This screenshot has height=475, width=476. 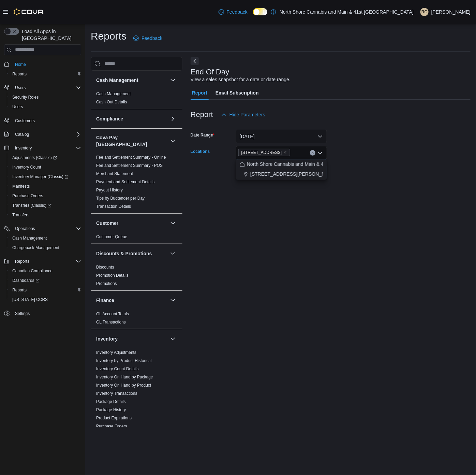 I want to click on h3: End Of Day, so click(x=210, y=72).